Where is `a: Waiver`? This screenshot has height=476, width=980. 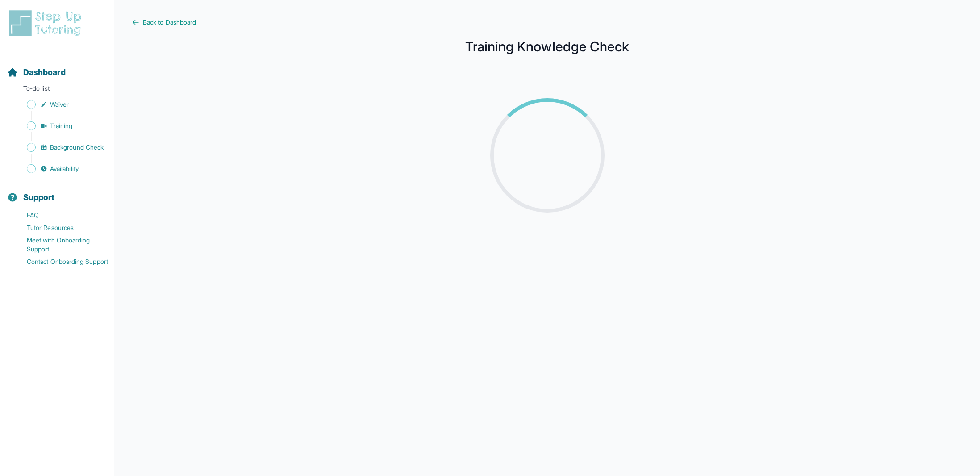
a: Waiver is located at coordinates (60, 104).